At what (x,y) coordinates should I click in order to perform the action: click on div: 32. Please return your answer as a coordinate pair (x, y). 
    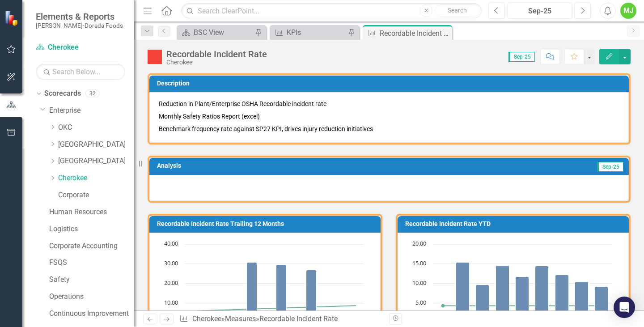
    Looking at the image, I should click on (93, 94).